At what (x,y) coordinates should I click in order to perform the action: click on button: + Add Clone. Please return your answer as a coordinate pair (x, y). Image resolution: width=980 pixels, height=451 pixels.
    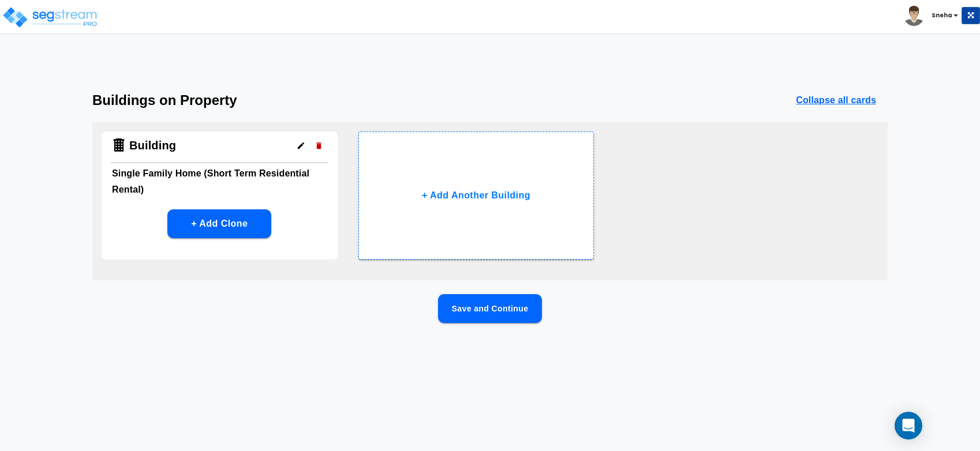
    Looking at the image, I should click on (219, 224).